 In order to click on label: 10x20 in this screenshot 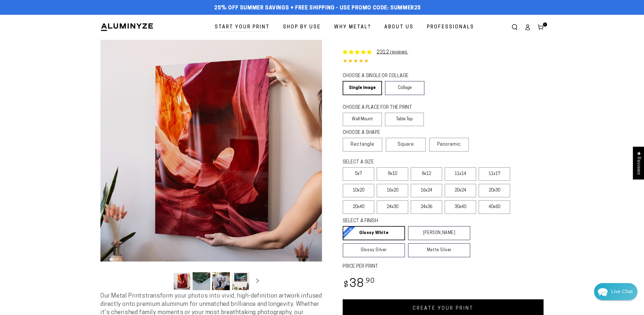, I will do `click(358, 191)`.